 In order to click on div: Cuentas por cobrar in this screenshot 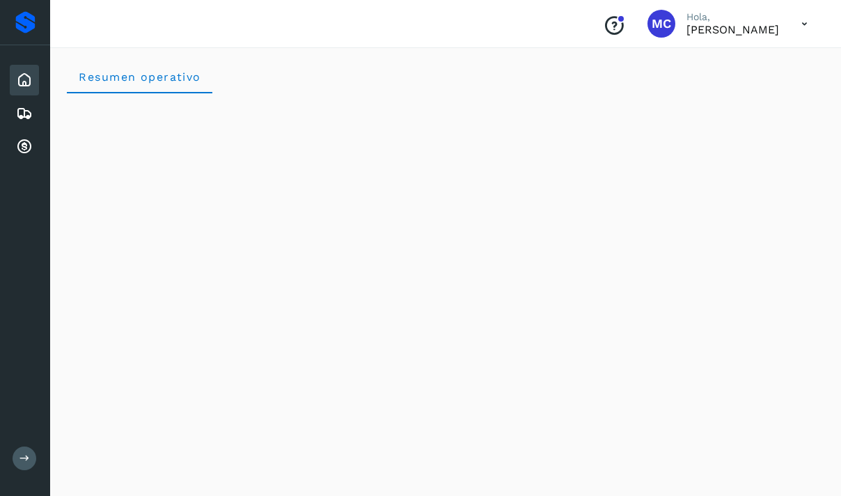, I will do `click(24, 147)`.